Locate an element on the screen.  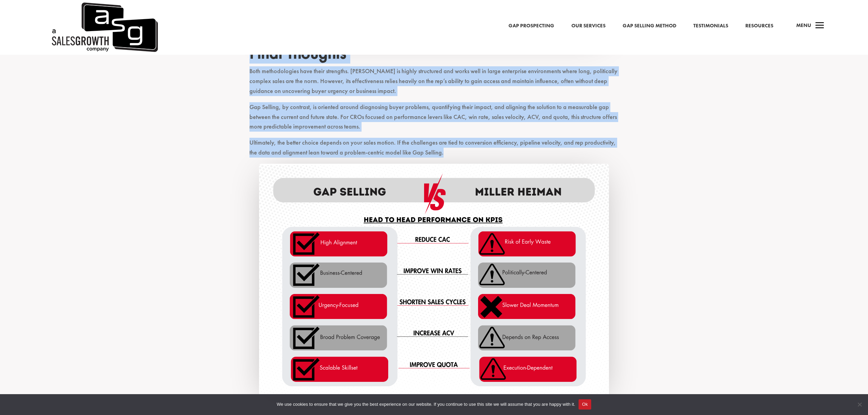
a: Testimonials is located at coordinates (711, 26).